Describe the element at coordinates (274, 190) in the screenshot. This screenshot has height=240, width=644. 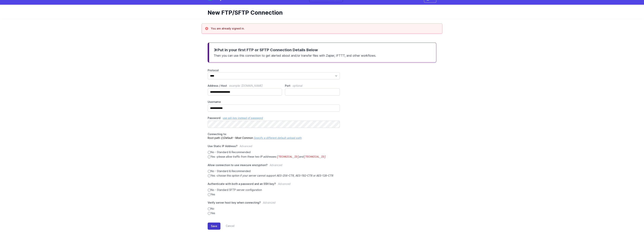
I see `label: No - Standard SFTP server configuration` at that location.